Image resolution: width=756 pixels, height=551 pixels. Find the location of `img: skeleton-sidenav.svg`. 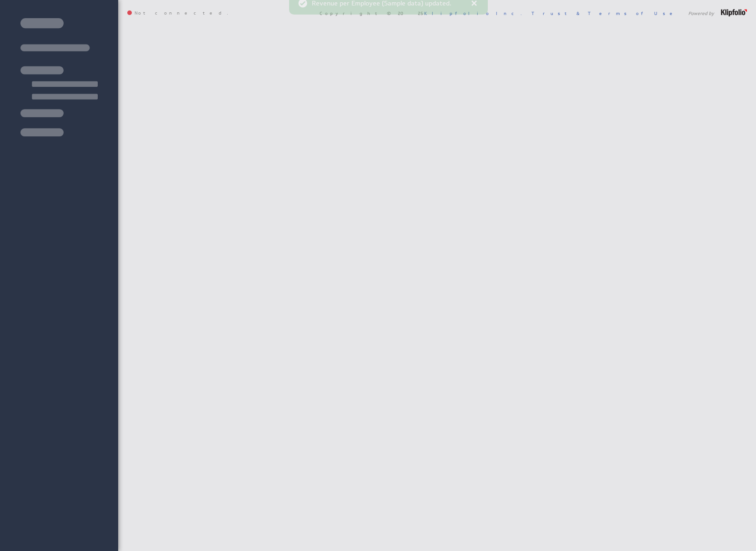

img: skeleton-sidenav.svg is located at coordinates (59, 77).